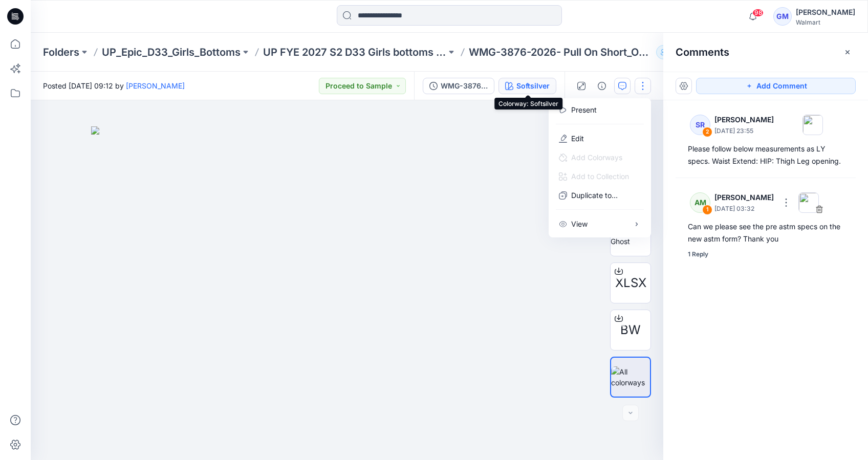 The width and height of the screenshot is (868, 460). Describe the element at coordinates (765, 233) in the screenshot. I see `div: Can we please see the pre astm specs on the new astm form? Thank you` at that location.